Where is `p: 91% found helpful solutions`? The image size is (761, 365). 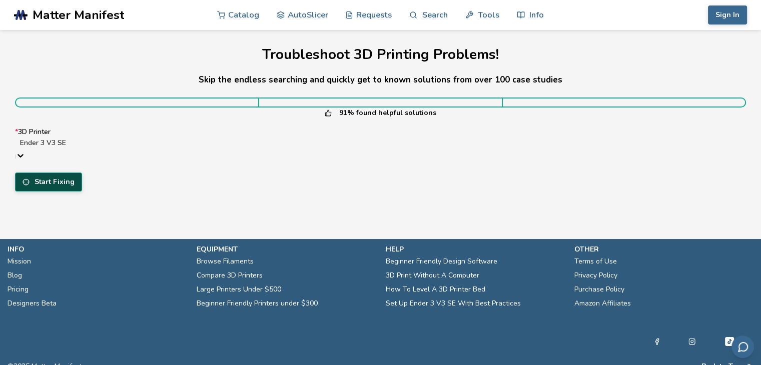
p: 91% found helpful solutions is located at coordinates (380, 113).